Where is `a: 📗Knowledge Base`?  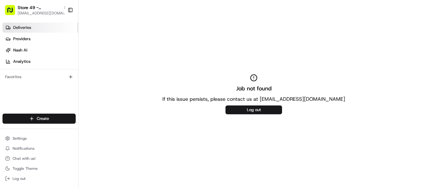 a: 📗Knowledge Base is located at coordinates (27, 144).